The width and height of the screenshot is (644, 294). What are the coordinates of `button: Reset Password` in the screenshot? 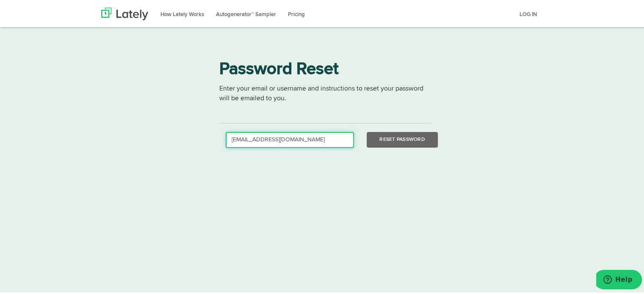 It's located at (402, 139).